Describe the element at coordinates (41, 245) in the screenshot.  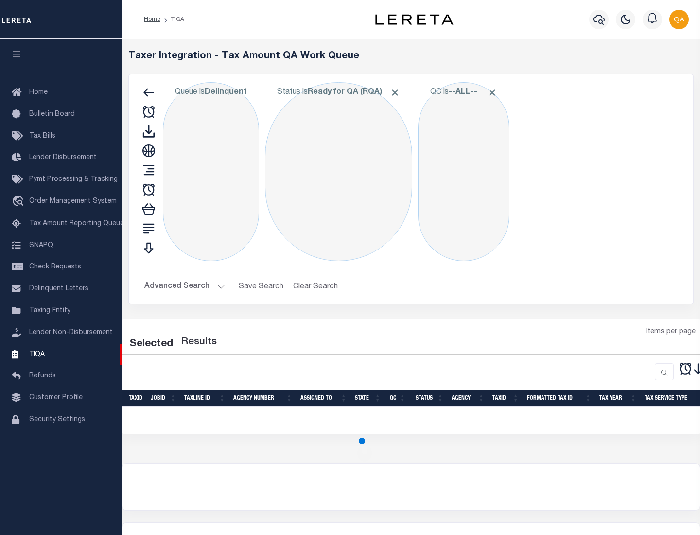
I see `span: SNAPQ` at that location.